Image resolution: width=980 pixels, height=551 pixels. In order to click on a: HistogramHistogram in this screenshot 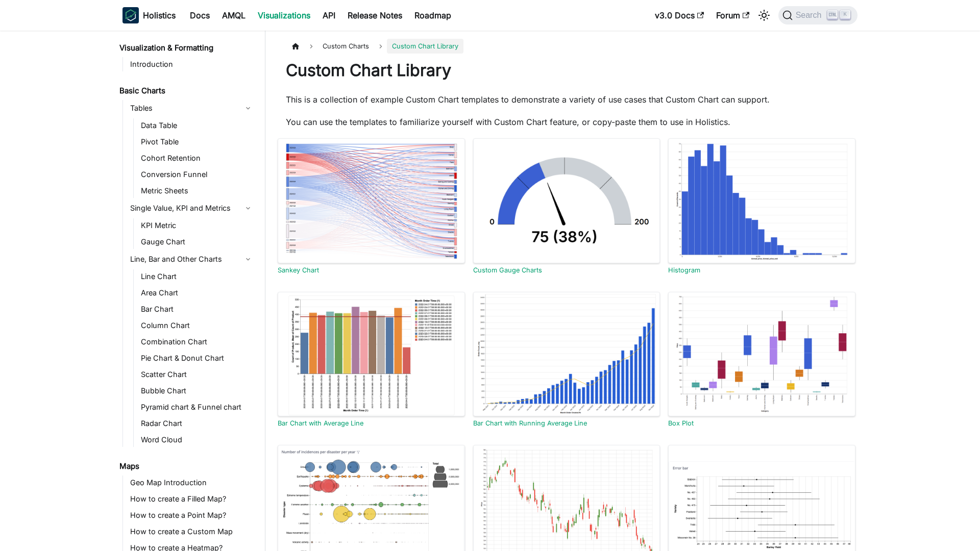, I will do `click(761, 206)`.